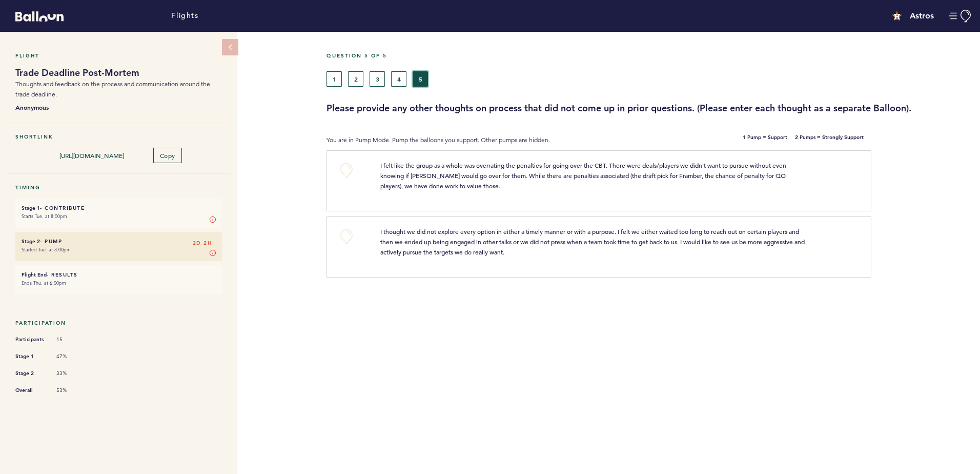 This screenshot has height=474, width=980. Describe the element at coordinates (31, 339) in the screenshot. I see `span: Participants` at that location.